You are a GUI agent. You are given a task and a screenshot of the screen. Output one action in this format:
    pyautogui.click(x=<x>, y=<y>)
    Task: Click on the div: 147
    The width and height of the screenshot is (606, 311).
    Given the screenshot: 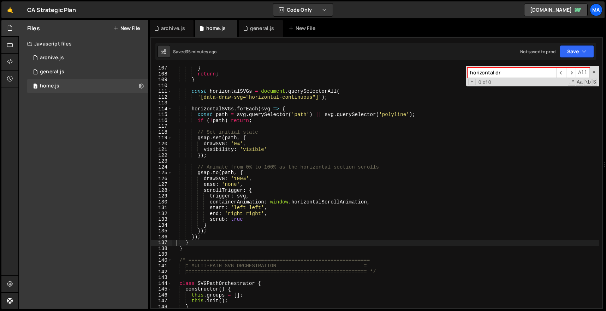 What is the action you would take?
    pyautogui.click(x=161, y=301)
    